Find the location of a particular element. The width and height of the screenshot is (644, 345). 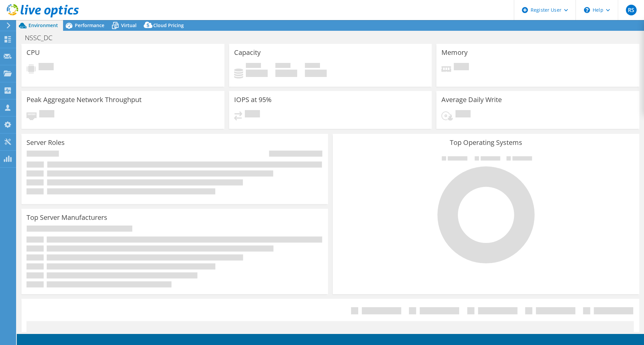

svg: \n is located at coordinates (587, 10).